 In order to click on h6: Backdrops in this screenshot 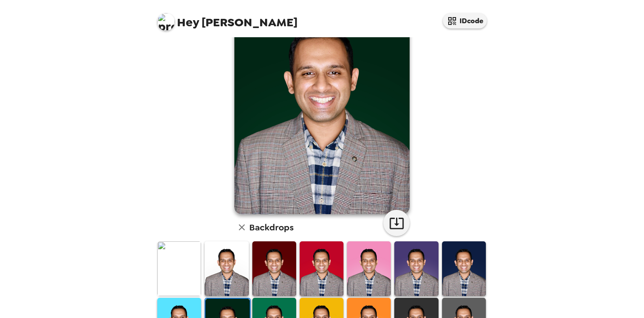, I will do `click(271, 227)`.